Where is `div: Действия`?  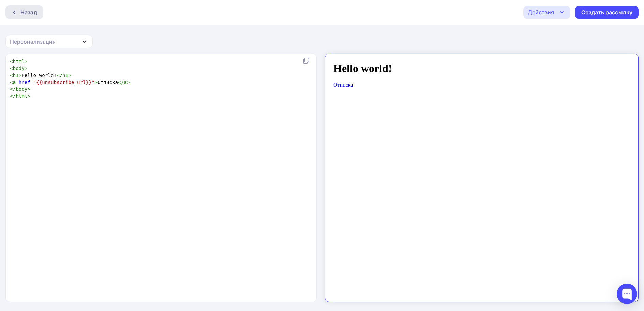
div: Действия is located at coordinates (541, 12).